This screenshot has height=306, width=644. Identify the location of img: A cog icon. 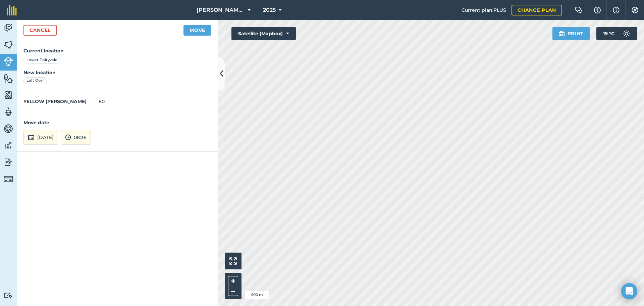
(635, 10).